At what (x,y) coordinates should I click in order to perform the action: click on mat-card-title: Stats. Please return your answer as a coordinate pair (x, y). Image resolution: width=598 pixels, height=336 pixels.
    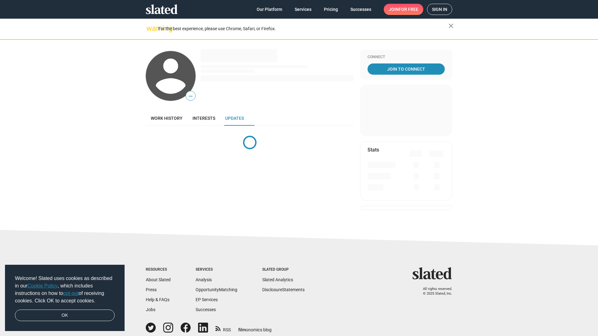
    Looking at the image, I should click on (373, 150).